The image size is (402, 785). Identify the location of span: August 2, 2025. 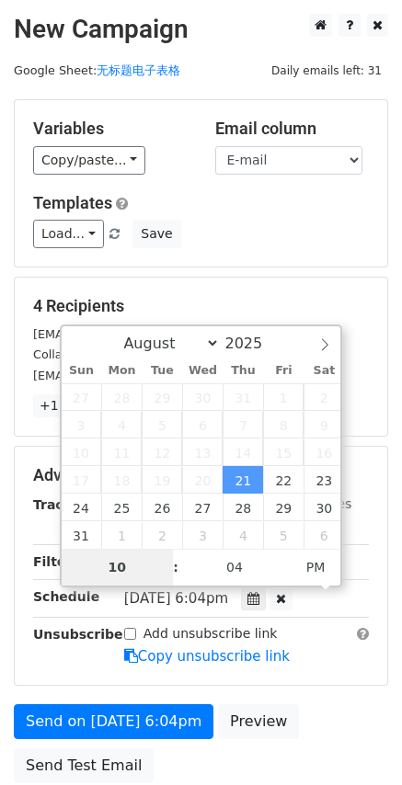
(324, 397).